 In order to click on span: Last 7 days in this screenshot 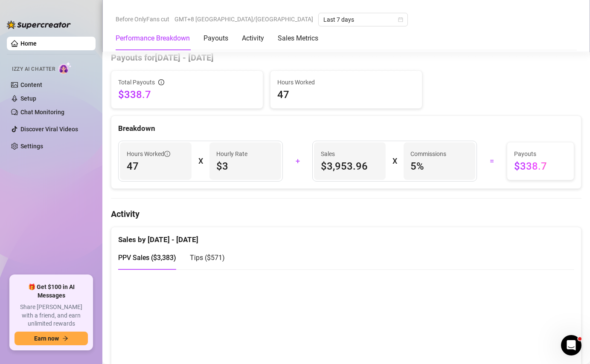, I will do `click(363, 20)`.